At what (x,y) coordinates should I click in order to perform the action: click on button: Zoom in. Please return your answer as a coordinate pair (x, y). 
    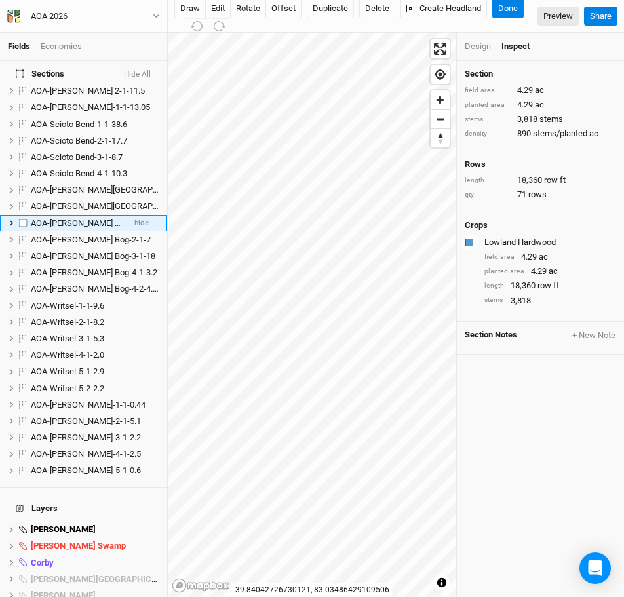
    Looking at the image, I should click on (440, 100).